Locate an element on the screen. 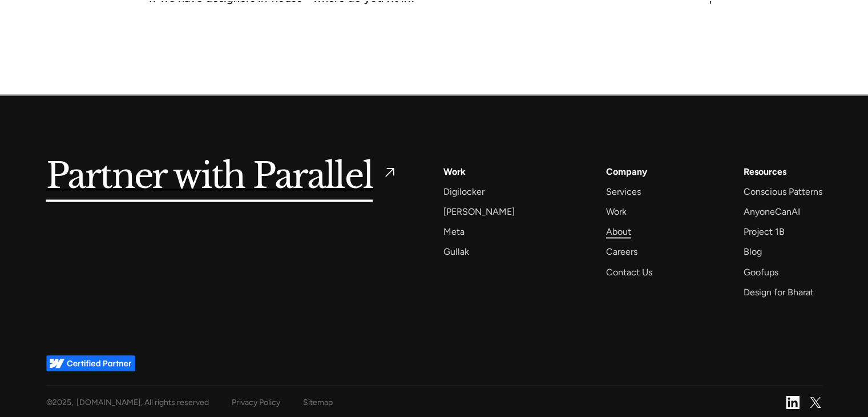  div: Project 1B is located at coordinates (764, 231).